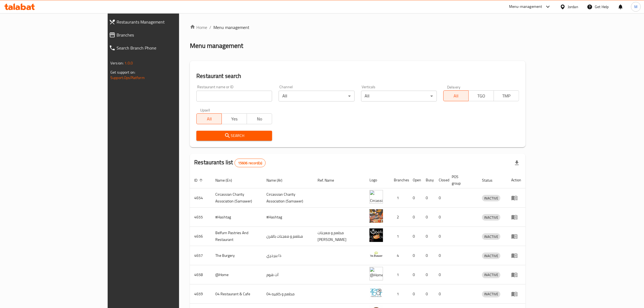 The width and height of the screenshot is (644, 308). I want to click on img: @Home, so click(376, 274).